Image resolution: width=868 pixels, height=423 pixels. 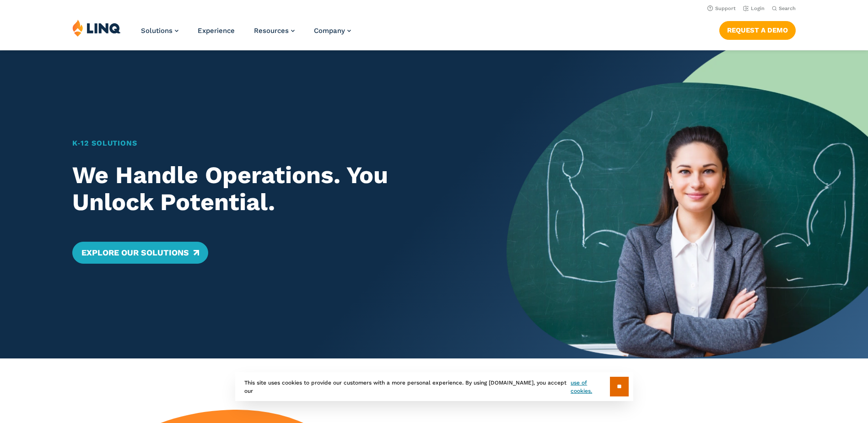 What do you see at coordinates (97, 28) in the screenshot?
I see `img: LINQ | K‑12 Software` at bounding box center [97, 28].